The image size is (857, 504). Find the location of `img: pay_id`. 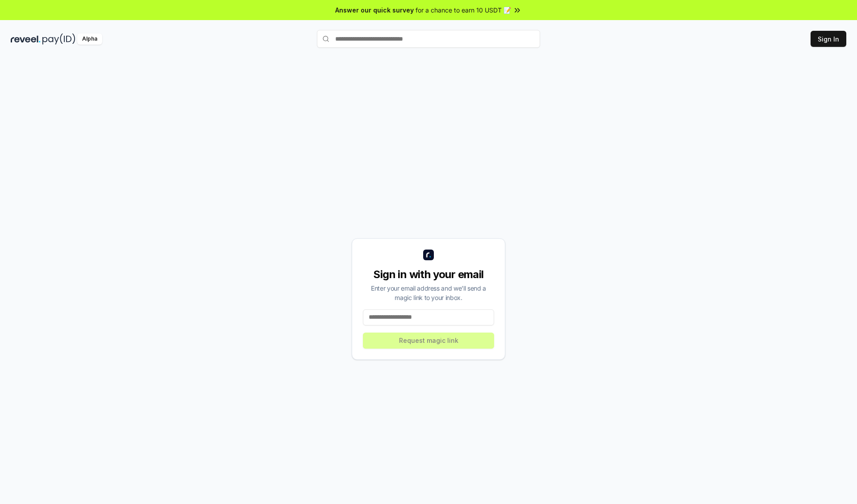

img: pay_id is located at coordinates (59, 39).